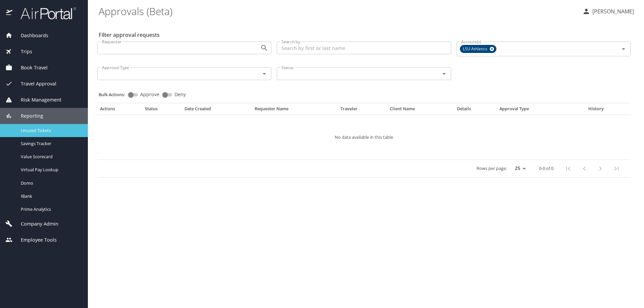 The width and height of the screenshot is (644, 308). What do you see at coordinates (37, 100) in the screenshot?
I see `span: Risk Management` at bounding box center [37, 100].